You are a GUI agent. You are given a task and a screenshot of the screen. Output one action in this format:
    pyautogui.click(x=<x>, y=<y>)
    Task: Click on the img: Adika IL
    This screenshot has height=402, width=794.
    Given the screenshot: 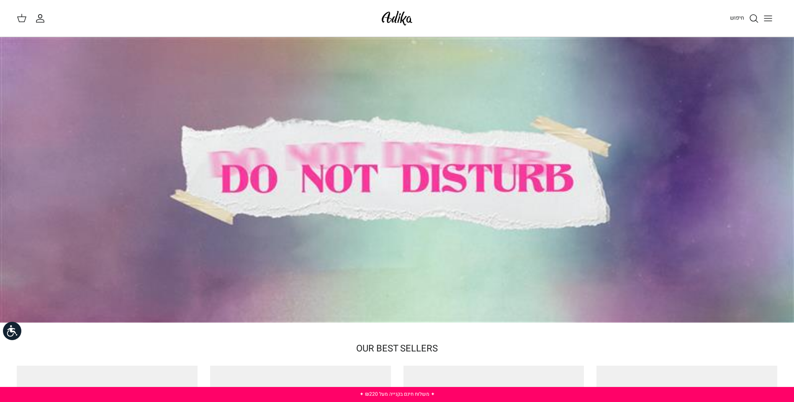 What is the action you would take?
    pyautogui.click(x=397, y=18)
    